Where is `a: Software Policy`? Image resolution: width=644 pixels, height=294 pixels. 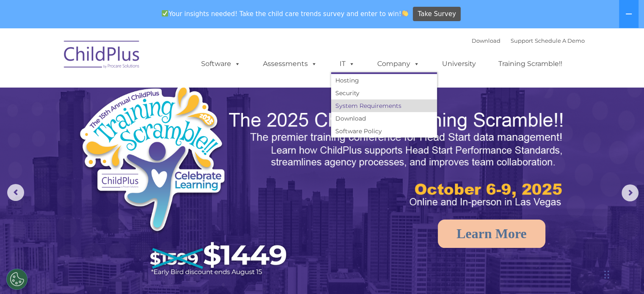
a: Software Policy is located at coordinates (384, 131).